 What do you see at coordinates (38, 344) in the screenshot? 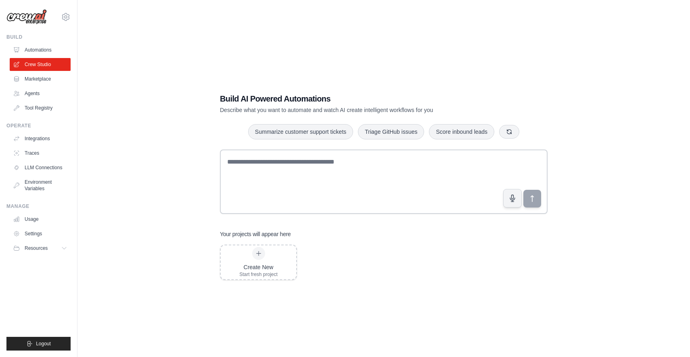
I see `button: Logout` at bounding box center [38, 344].